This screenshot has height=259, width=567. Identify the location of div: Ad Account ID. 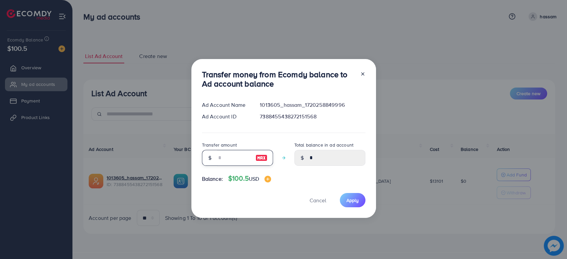
(225, 117).